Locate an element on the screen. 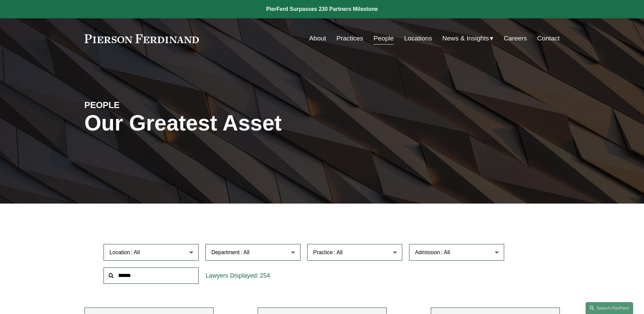 Image resolution: width=644 pixels, height=314 pixels. a: Search this site is located at coordinates (609, 308).